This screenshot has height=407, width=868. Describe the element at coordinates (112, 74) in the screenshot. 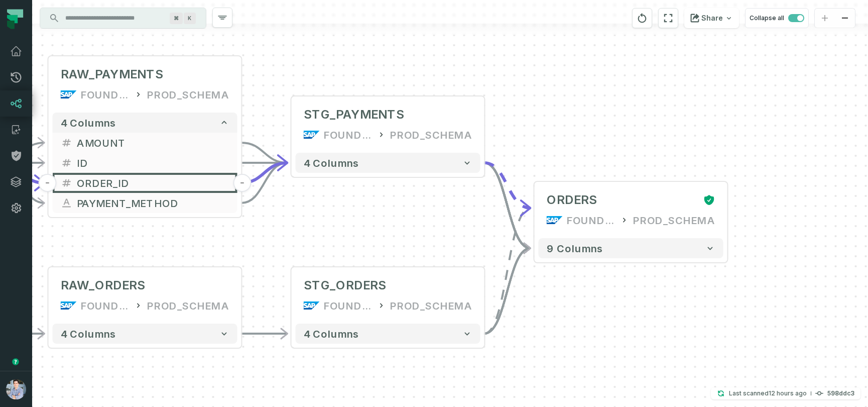

I see `span: RAW_PAYMENTS` at that location.